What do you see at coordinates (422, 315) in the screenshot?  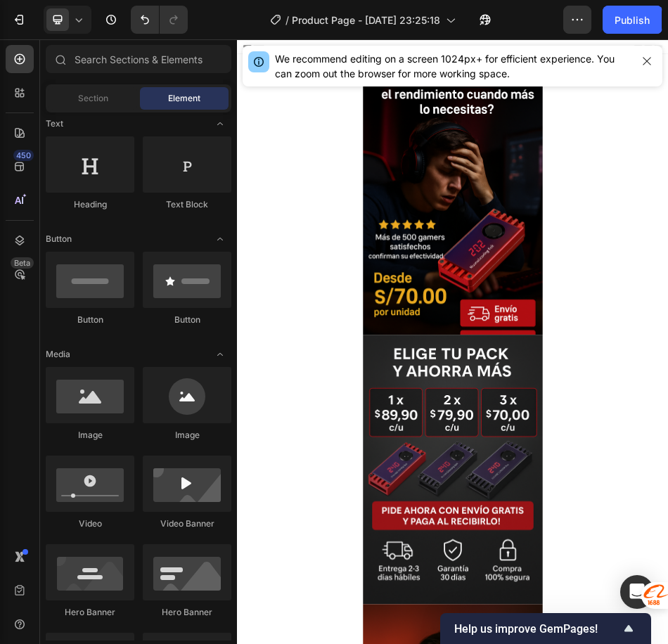 I see `img: gempages_586223190720643787-43468546-1afb-4a18-9080-91cb9fbfe205.png` at bounding box center [422, 315].